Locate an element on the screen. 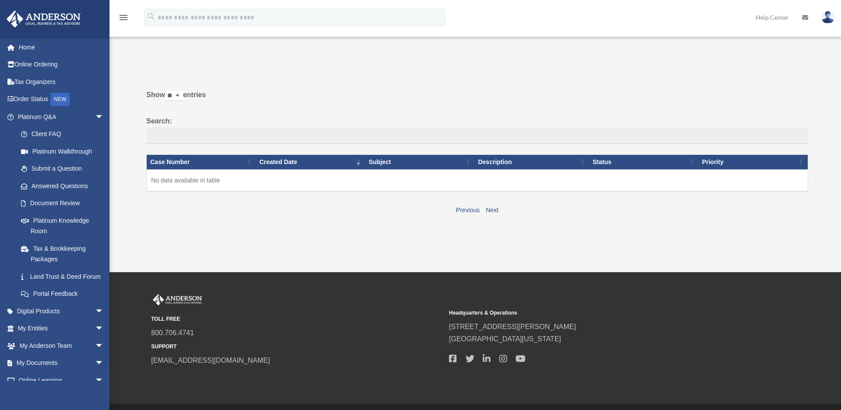 The width and height of the screenshot is (841, 410). a: Platinum Q&Aarrow_drop_down is located at coordinates (59, 117).